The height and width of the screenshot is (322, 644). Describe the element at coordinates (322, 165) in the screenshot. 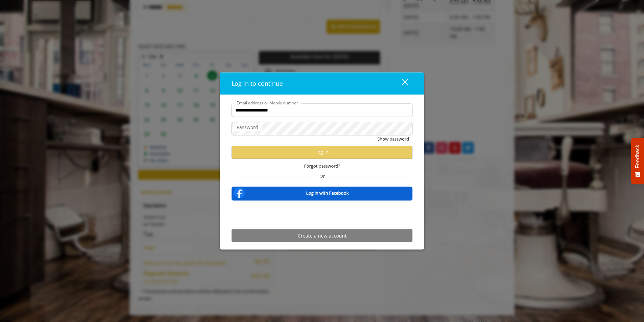

I see `span: Forgot password?` at that location.